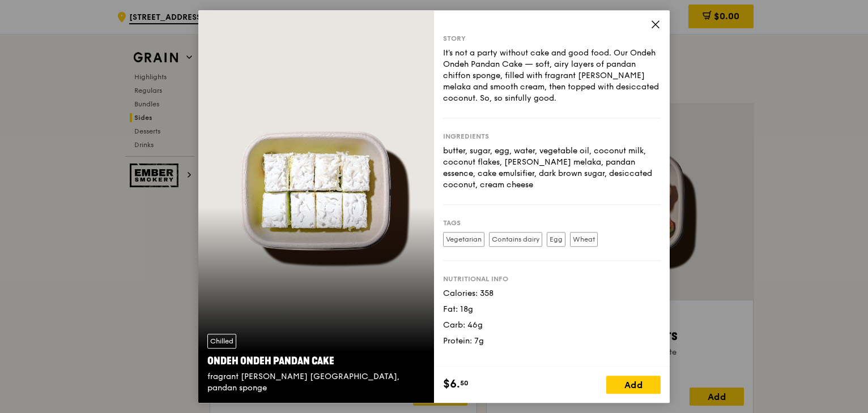 Image resolution: width=868 pixels, height=413 pixels. I want to click on span: 50, so click(464, 383).